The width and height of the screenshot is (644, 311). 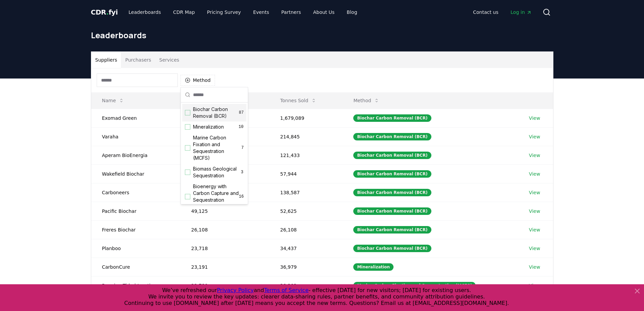 I want to click on td: 52,625, so click(x=306, y=211).